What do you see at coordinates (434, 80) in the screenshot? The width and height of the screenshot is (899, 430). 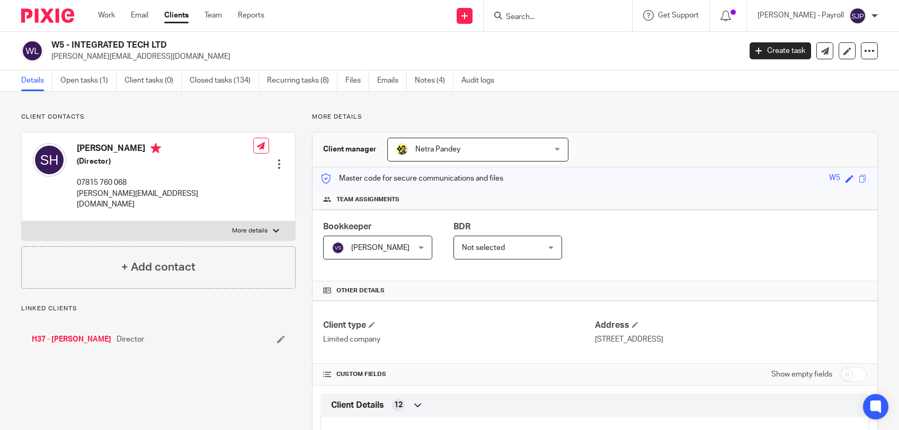 I see `a: Notes (4)` at bounding box center [434, 80].